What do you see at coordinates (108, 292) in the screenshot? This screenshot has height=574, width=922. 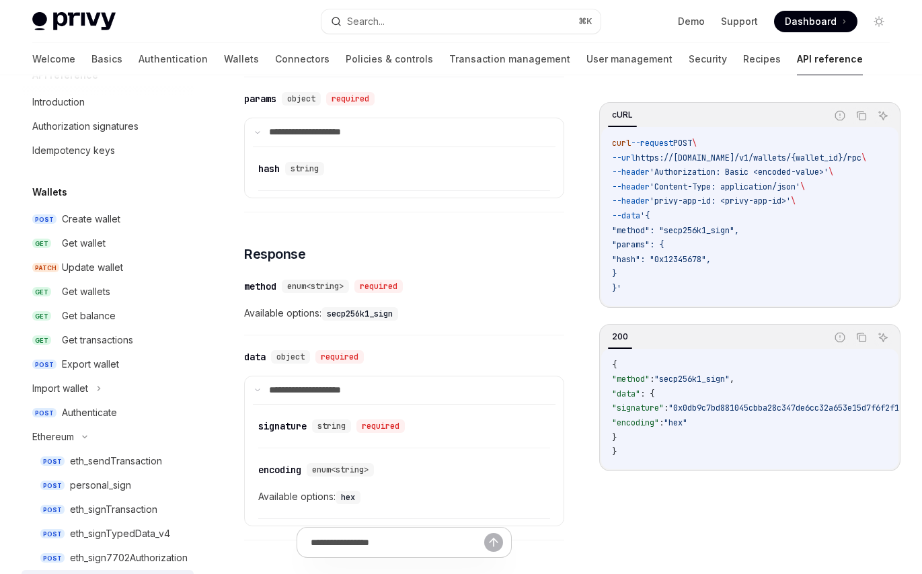 I see `a: GETGet wallets` at bounding box center [108, 292].